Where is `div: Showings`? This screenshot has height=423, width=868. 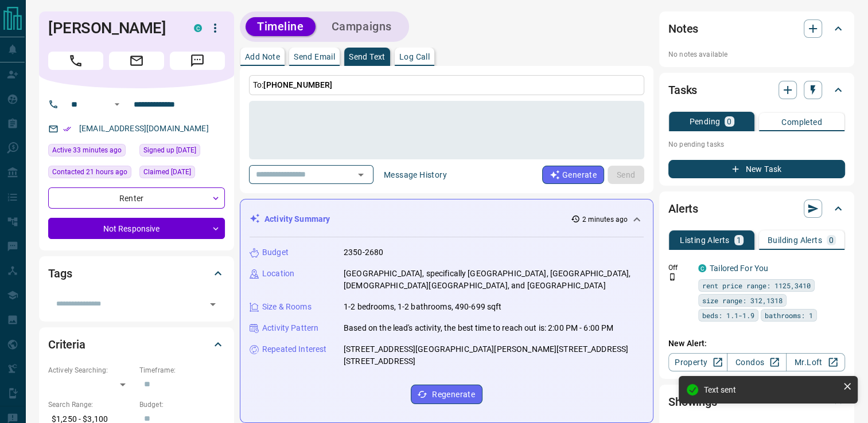
div: Showings is located at coordinates (757, 402).